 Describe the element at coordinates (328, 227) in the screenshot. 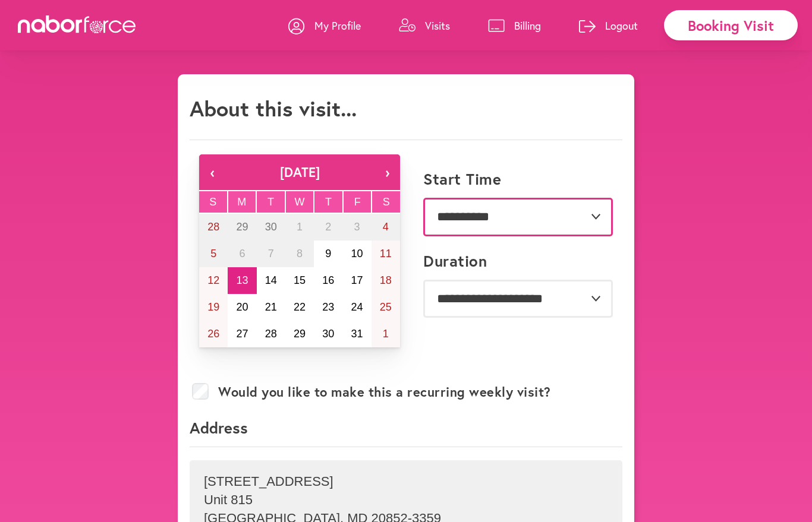

I see `button: October 2, 2025` at that location.